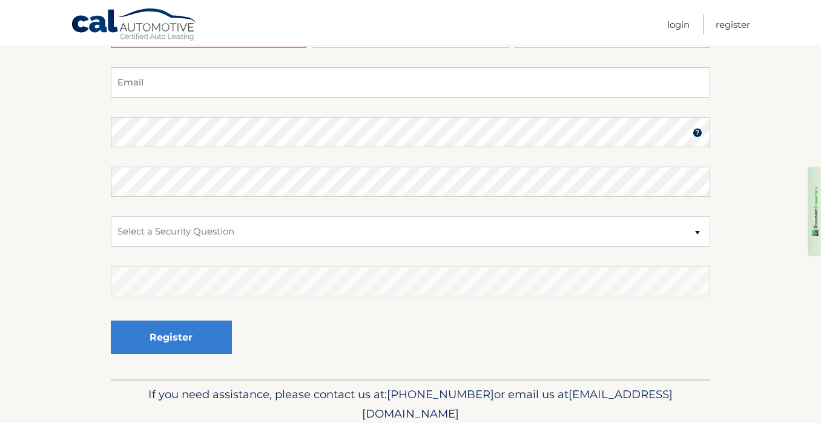  What do you see at coordinates (678, 24) in the screenshot?
I see `a: Login` at bounding box center [678, 24].